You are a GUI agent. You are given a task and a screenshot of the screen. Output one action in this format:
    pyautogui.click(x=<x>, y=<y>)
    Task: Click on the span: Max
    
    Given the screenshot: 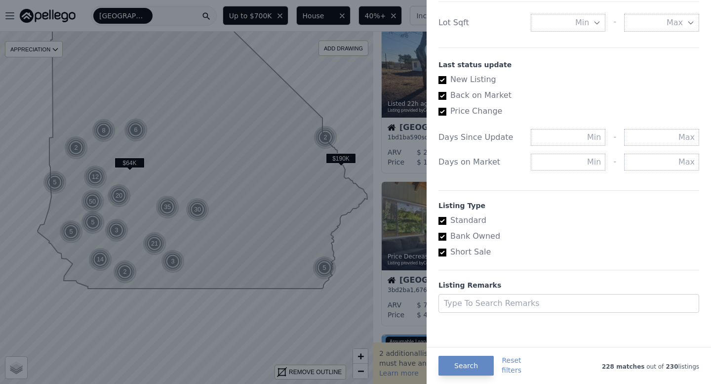 What is the action you would take?
    pyautogui.click(x=674, y=23)
    